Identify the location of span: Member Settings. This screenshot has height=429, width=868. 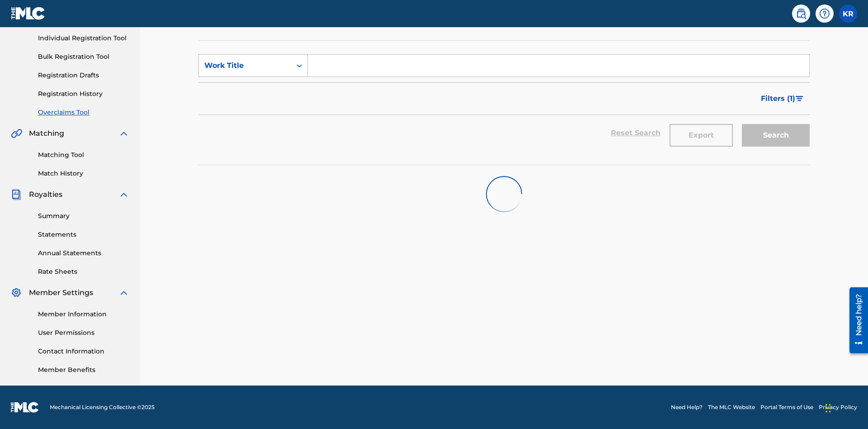
(61, 293).